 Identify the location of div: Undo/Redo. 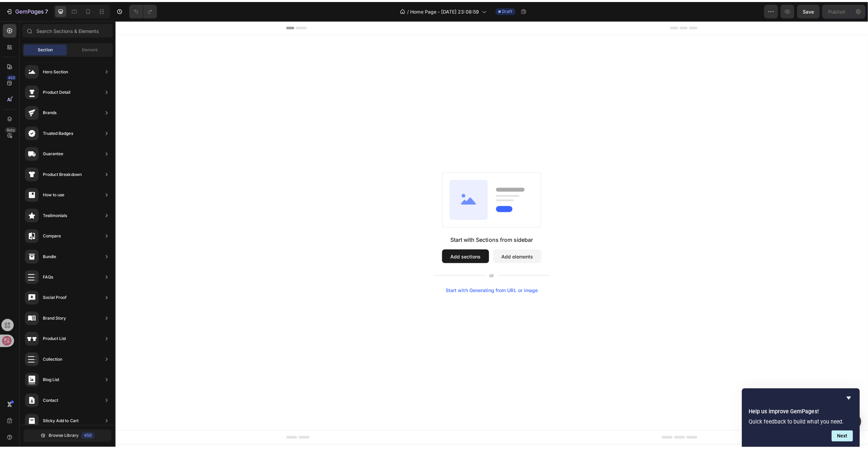
(141, 9).